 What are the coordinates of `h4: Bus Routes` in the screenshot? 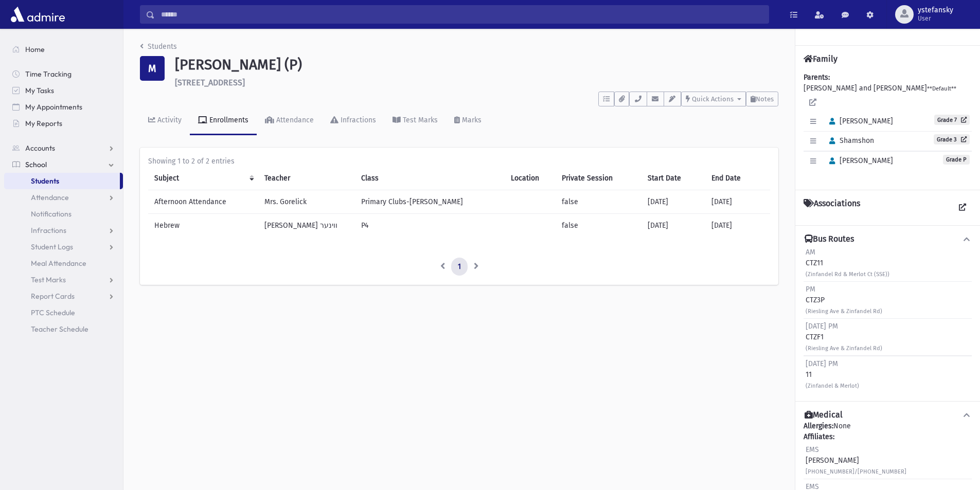 It's located at (830, 239).